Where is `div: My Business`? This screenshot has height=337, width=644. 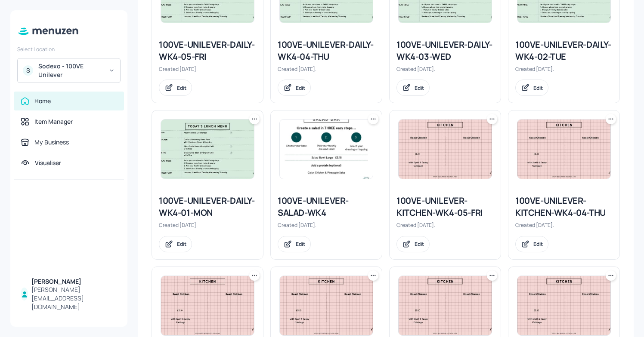 div: My Business is located at coordinates (52, 142).